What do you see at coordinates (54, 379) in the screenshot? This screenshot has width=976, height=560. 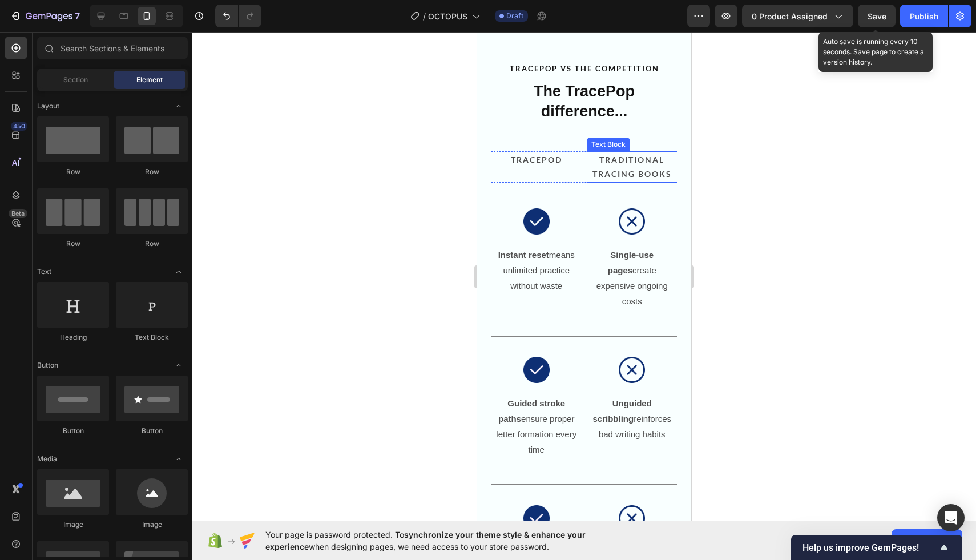 I see `strong: Guided stroke paths` at bounding box center [54, 379].